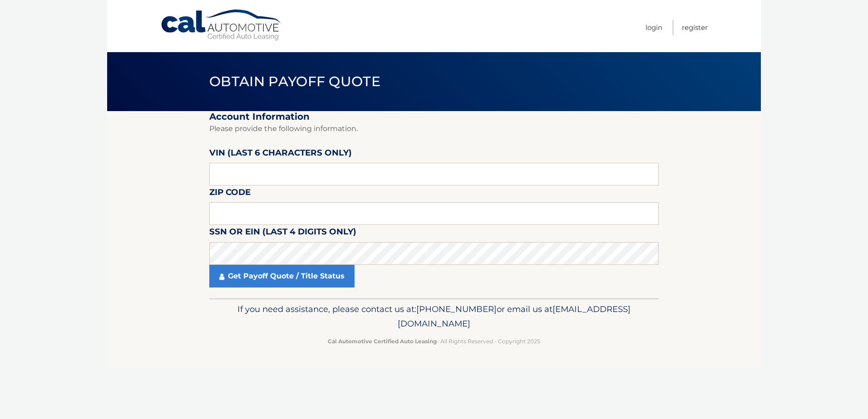  Describe the element at coordinates (283, 233) in the screenshot. I see `label: SSN or EIN (last 4 digits only)` at that location.